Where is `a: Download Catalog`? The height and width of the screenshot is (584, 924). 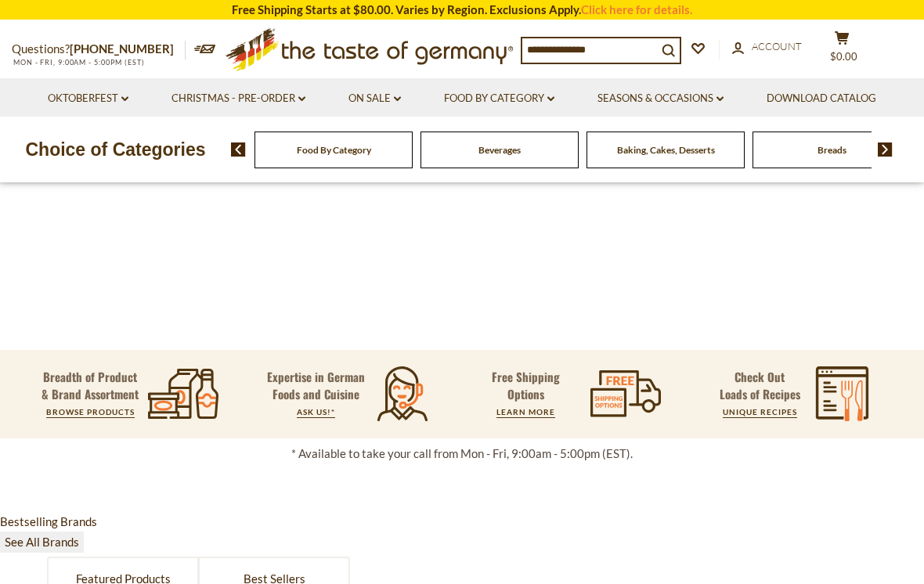
a: Download Catalog is located at coordinates (821, 98).